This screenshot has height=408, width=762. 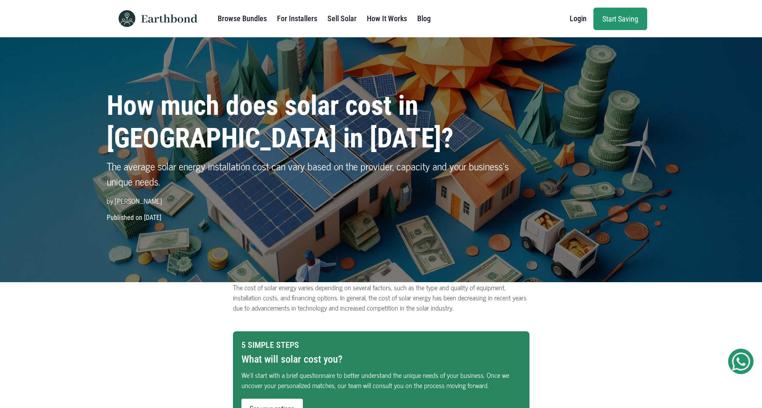 What do you see at coordinates (741, 361) in the screenshot?
I see `img: Get Started On Earthbond Via Whatsapp` at bounding box center [741, 361].